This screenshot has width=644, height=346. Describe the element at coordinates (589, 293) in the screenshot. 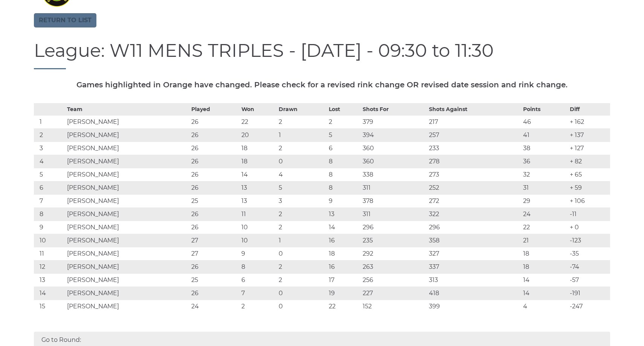

I see `td: -191` at that location.